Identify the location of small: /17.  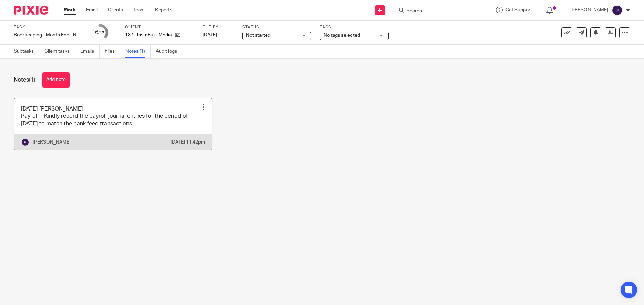
(101, 33).